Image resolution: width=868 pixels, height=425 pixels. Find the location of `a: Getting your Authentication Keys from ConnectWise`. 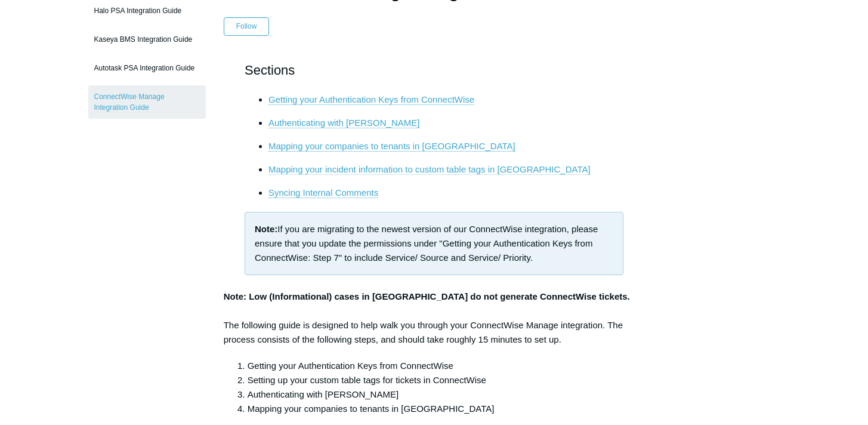

a: Getting your Authentication Keys from ConnectWise is located at coordinates (371, 99).